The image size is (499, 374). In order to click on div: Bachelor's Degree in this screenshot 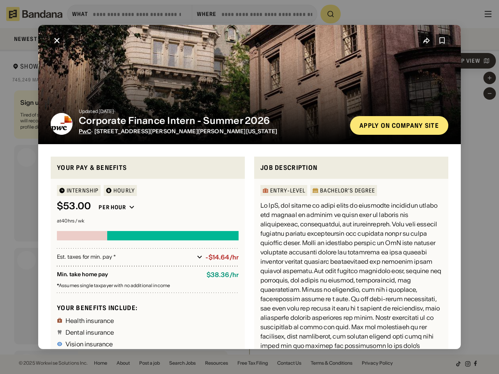, I will do `click(347, 191)`.